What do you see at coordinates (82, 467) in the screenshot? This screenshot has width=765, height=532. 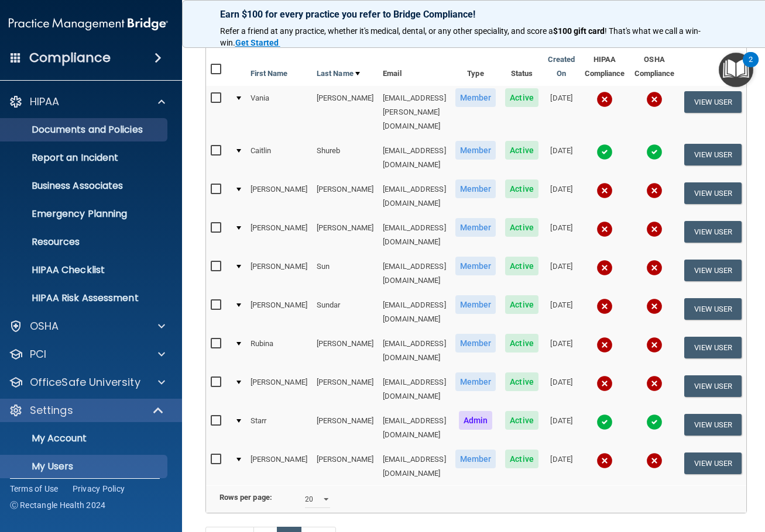 I see `p: My Users` at bounding box center [82, 467].